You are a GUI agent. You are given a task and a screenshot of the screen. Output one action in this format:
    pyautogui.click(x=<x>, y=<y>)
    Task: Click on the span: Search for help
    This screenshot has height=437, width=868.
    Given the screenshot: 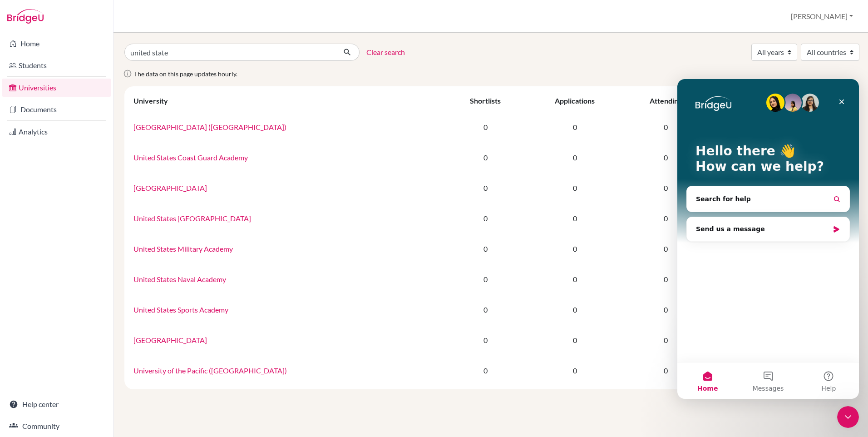 What is the action you would take?
    pyautogui.click(x=46, y=120)
    